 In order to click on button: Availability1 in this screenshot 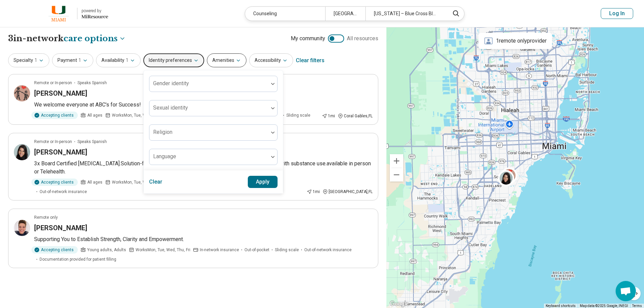, I will do `click(118, 60)`.